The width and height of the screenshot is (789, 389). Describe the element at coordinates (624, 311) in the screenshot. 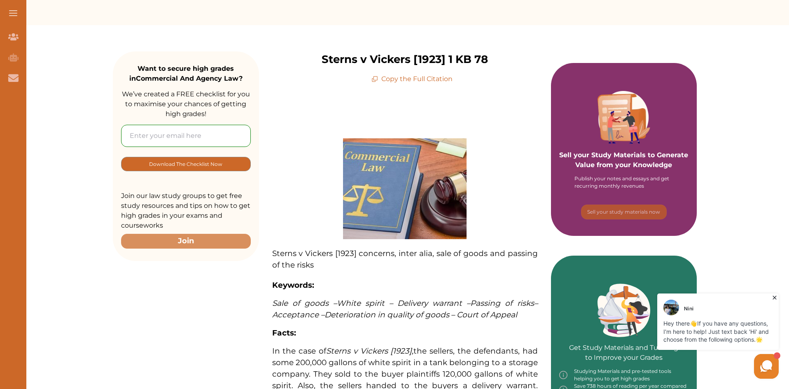

I see `img: Green card image` at that location.